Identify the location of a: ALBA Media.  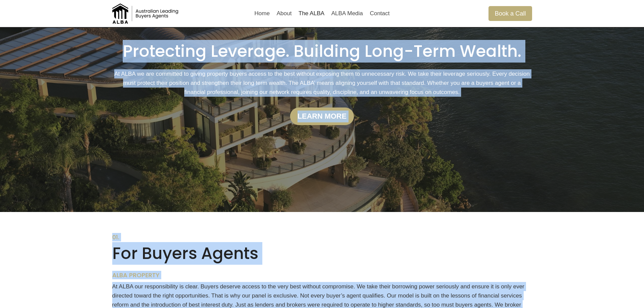
(347, 14).